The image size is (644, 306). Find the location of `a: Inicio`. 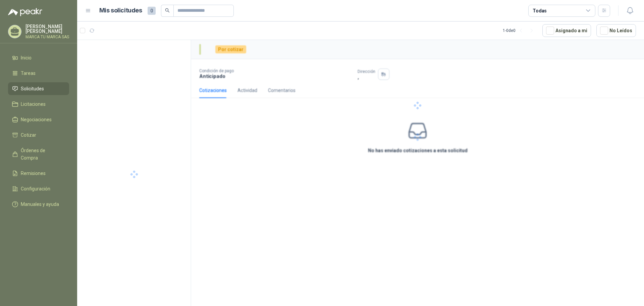

a: Inicio is located at coordinates (39, 58).